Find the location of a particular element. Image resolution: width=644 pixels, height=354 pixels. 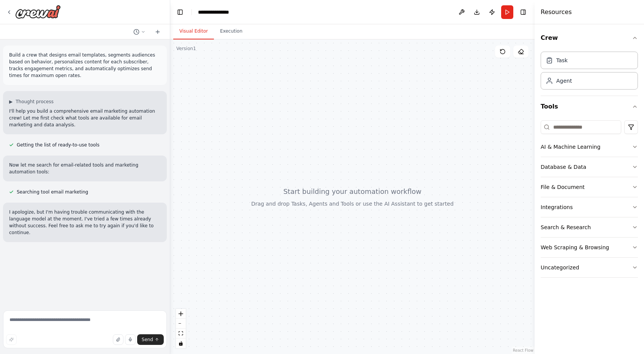

div: Agent is located at coordinates (564, 81).